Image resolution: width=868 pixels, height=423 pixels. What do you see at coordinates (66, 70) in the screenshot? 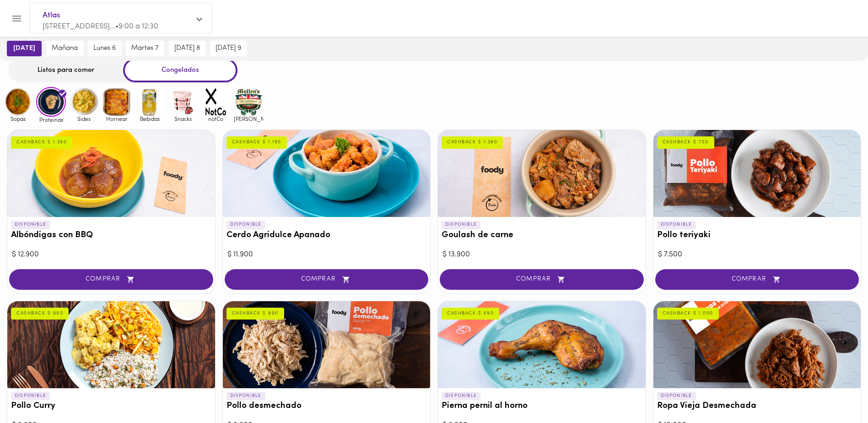
I see `div: Listos para comer` at bounding box center [66, 70].